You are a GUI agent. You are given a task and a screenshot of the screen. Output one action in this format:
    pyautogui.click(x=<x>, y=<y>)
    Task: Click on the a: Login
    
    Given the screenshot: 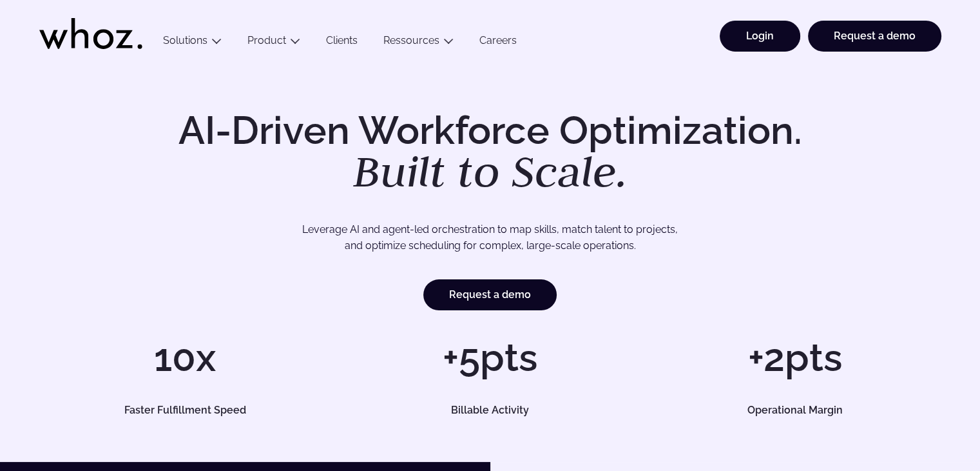 What is the action you would take?
    pyautogui.click(x=760, y=36)
    